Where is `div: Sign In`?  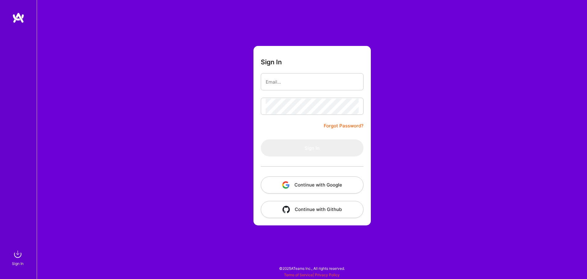 div: Sign In is located at coordinates (18, 263).